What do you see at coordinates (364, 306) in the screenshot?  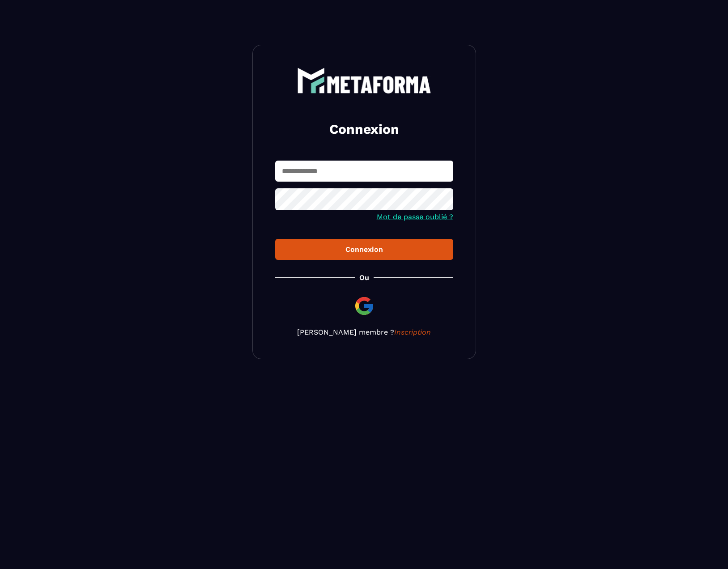 I see `img: google` at bounding box center [364, 306].